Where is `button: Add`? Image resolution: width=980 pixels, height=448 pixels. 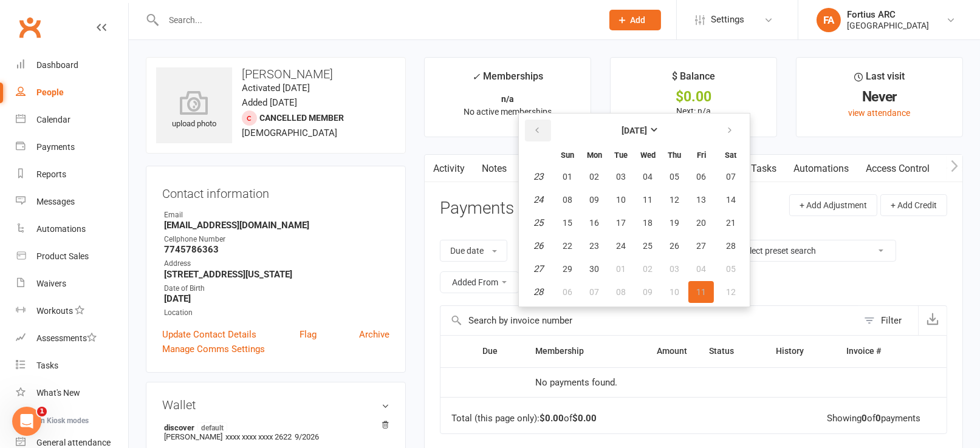
button: Add is located at coordinates (635, 20).